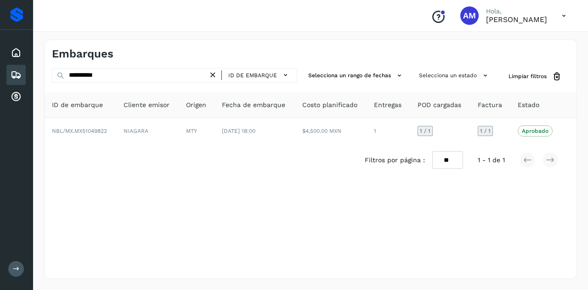  I want to click on span: Limpiar filtros, so click(527, 76).